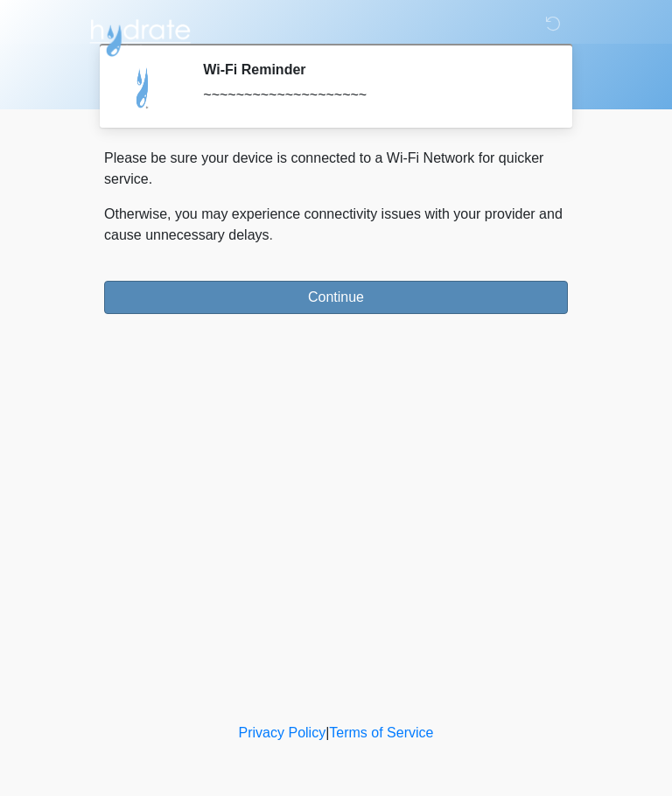 Image resolution: width=672 pixels, height=796 pixels. Describe the element at coordinates (336, 298) in the screenshot. I see `button: Continue` at that location.